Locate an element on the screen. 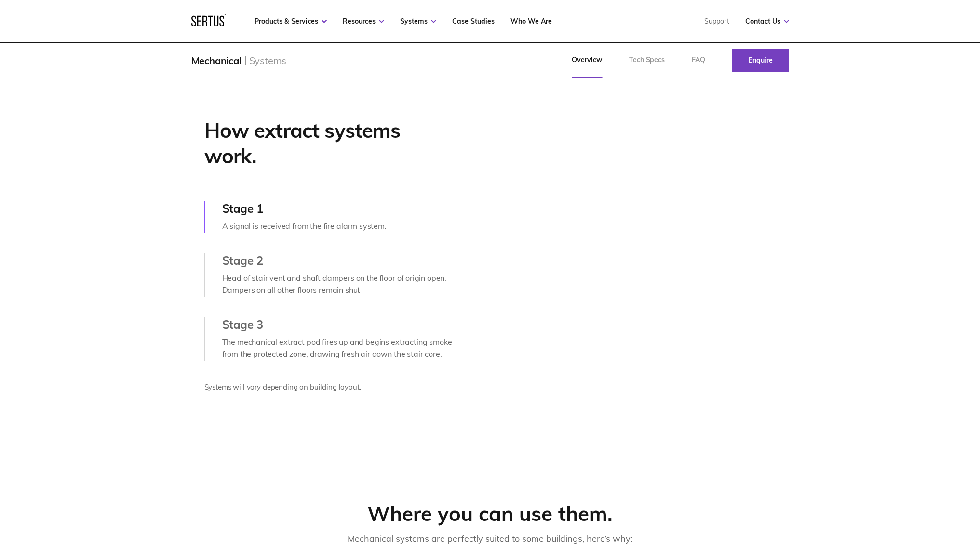 The height and width of the screenshot is (546, 980). a: Who We Are is located at coordinates (531, 21).